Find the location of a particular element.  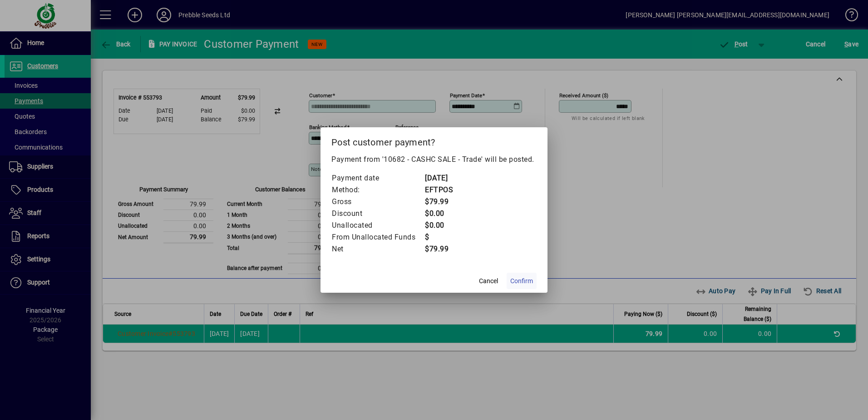

button: Confirm is located at coordinates (521, 281).